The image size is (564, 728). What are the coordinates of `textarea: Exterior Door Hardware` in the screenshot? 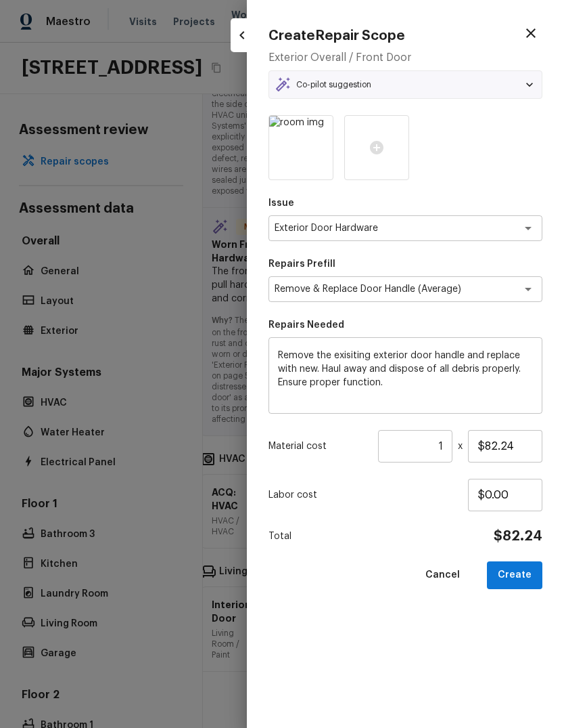 It's located at (386, 228).